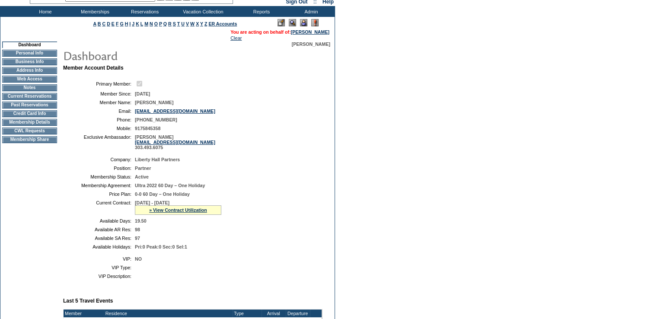  Describe the element at coordinates (201, 24) in the screenshot. I see `a: Y` at that location.